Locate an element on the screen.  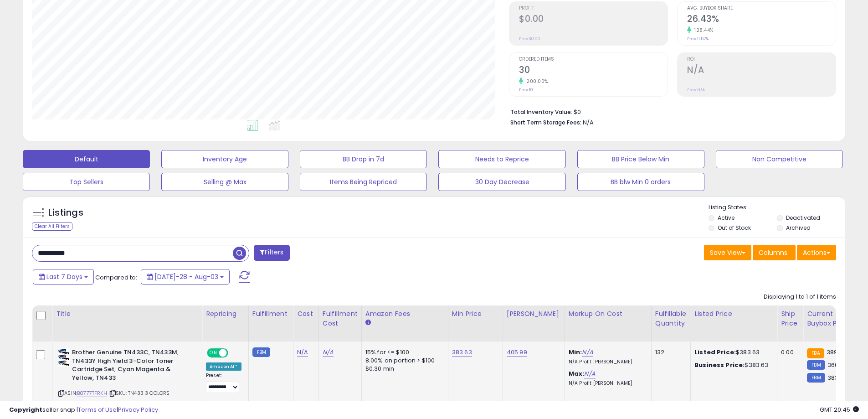
b: Total Inventory Value: is located at coordinates (541, 112).